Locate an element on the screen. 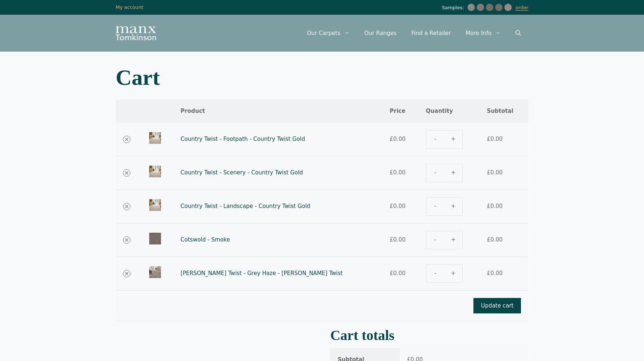 The width and height of the screenshot is (644, 361). th: Price is located at coordinates (401, 111).